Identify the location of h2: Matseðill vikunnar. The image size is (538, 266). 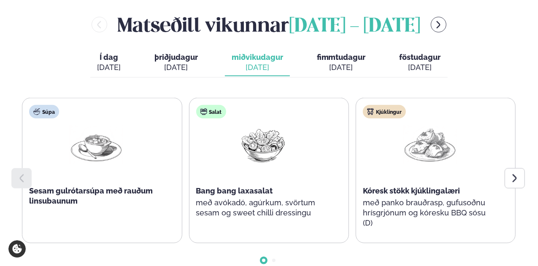
(269, 24).